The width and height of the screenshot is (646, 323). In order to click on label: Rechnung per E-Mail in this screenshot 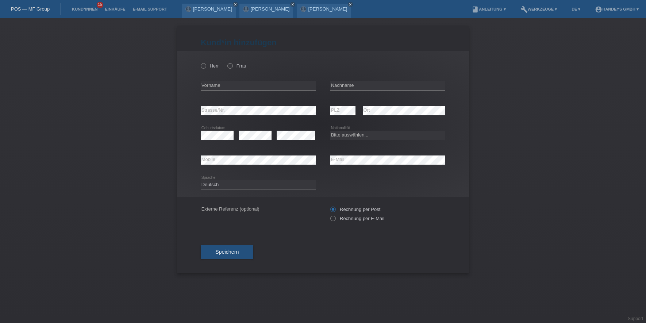, I will do `click(357, 218)`.